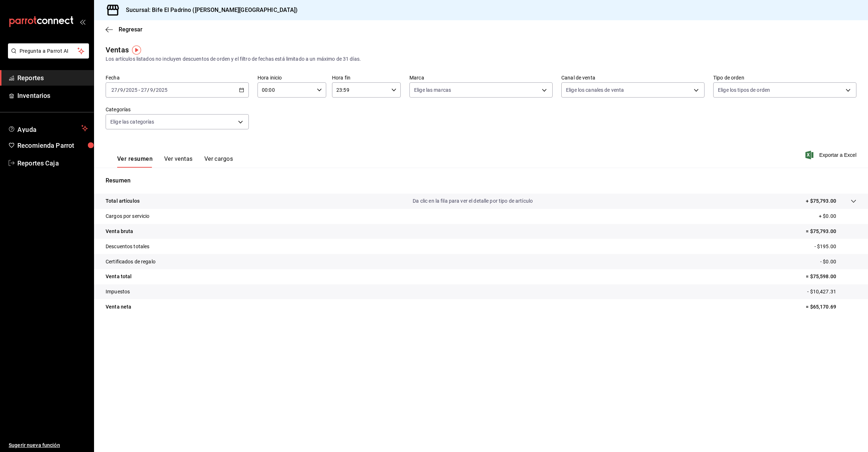 Image resolution: width=868 pixels, height=452 pixels. Describe the element at coordinates (118, 291) in the screenshot. I see `p: Impuestos` at that location.